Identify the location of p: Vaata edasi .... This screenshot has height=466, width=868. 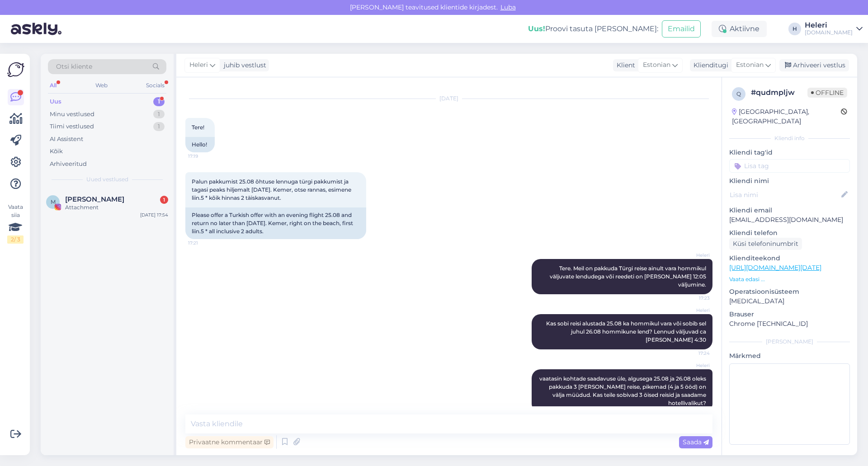
(790, 279).